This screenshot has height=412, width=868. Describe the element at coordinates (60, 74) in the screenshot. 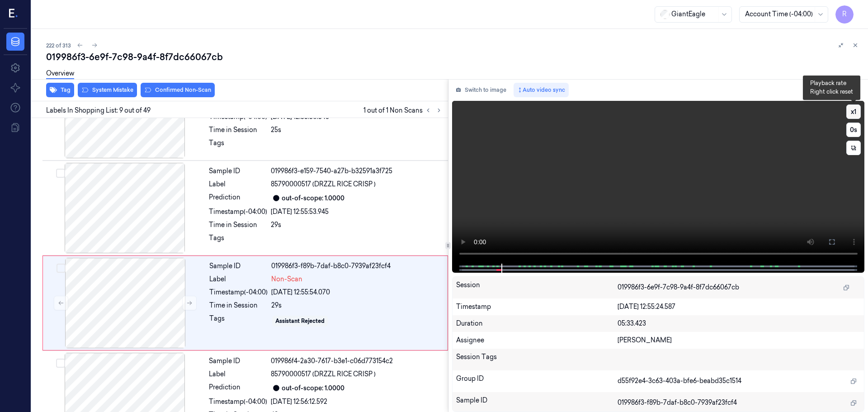

I see `a: Overview` at that location.